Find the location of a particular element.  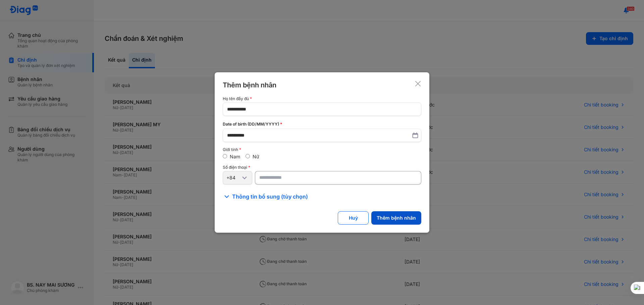

div: +84 is located at coordinates (234, 178).